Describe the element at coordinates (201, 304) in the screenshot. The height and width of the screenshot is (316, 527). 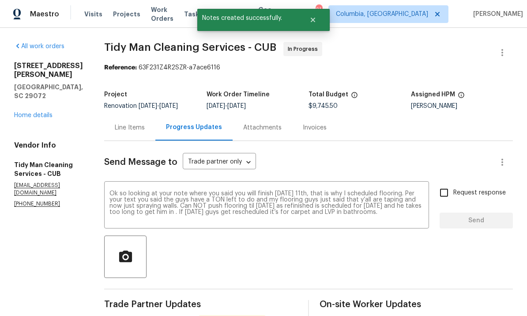
I see `span: Trade Partner Updates` at that location.